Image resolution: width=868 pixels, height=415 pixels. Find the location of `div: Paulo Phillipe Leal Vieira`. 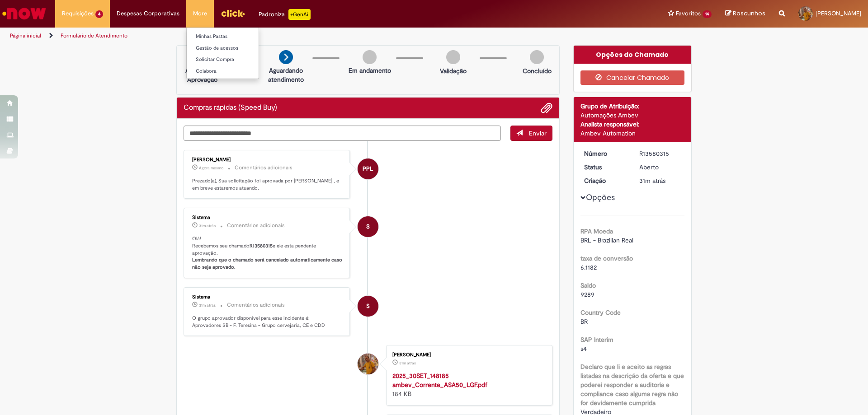

div: Paulo Phillipe Leal Vieira is located at coordinates (368, 169).